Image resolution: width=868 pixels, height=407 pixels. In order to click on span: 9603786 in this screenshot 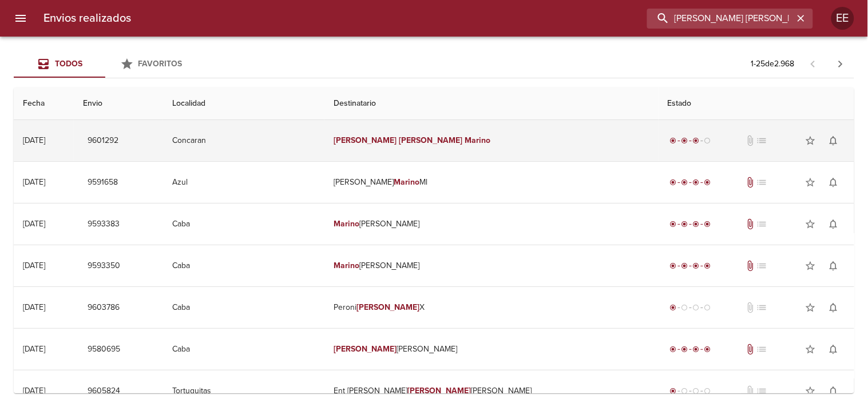, I will do `click(103, 308)`.